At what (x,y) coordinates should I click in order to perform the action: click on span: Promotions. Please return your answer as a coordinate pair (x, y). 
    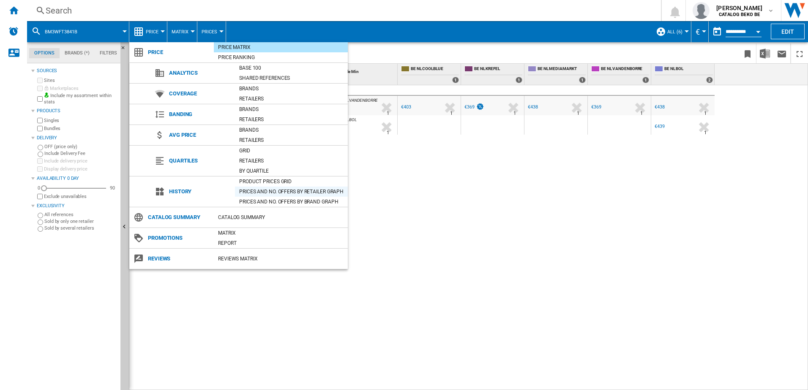
    Looking at the image, I should click on (179, 238).